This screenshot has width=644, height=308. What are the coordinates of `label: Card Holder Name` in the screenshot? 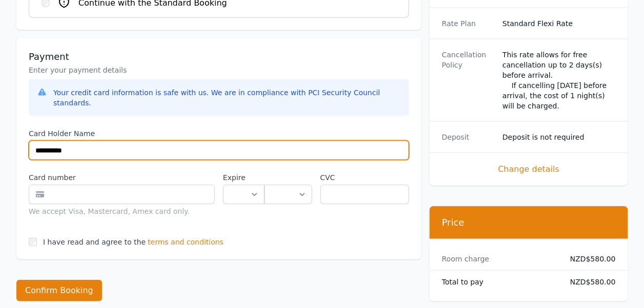 It's located at (219, 134).